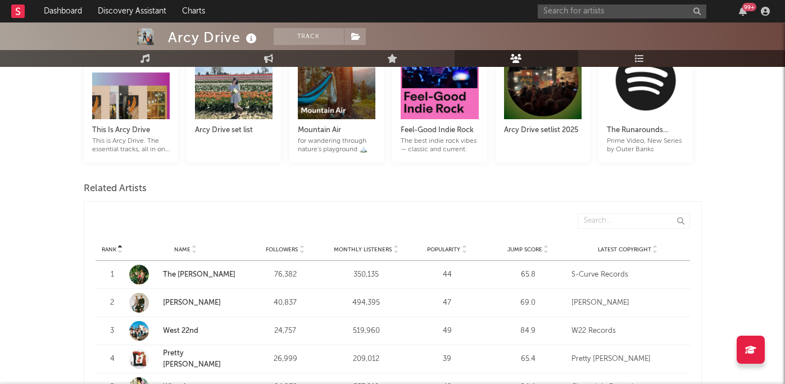 The width and height of the screenshot is (785, 384). I want to click on input: Search for artists, so click(622, 11).